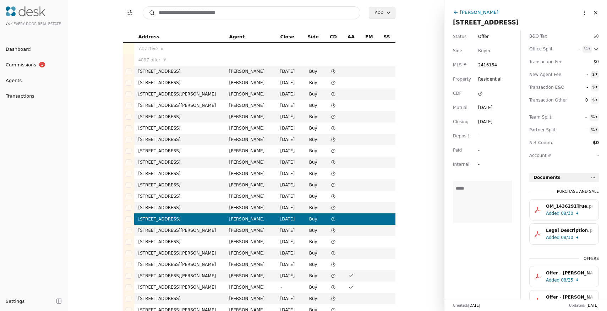 The width and height of the screenshot is (607, 311). I want to click on span: Team Split, so click(545, 117).